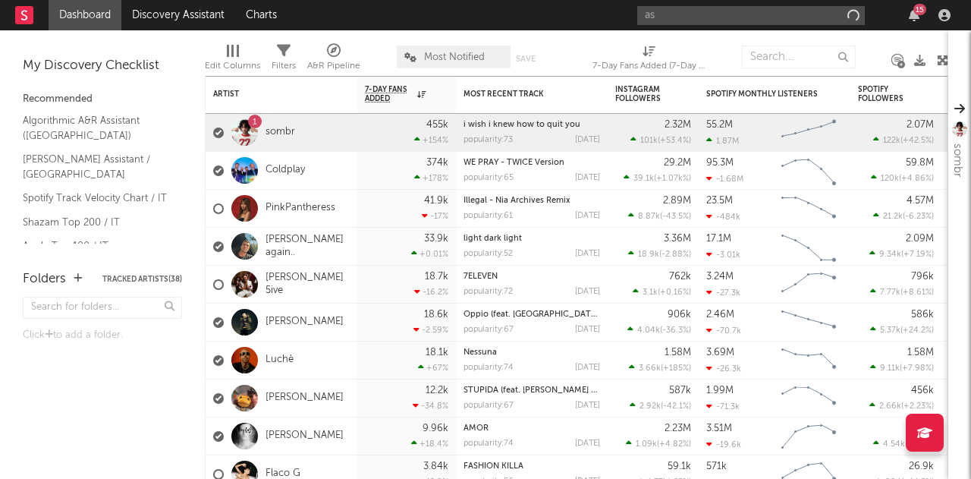  Describe the element at coordinates (679, 314) in the screenshot. I see `div: 906k` at that location.